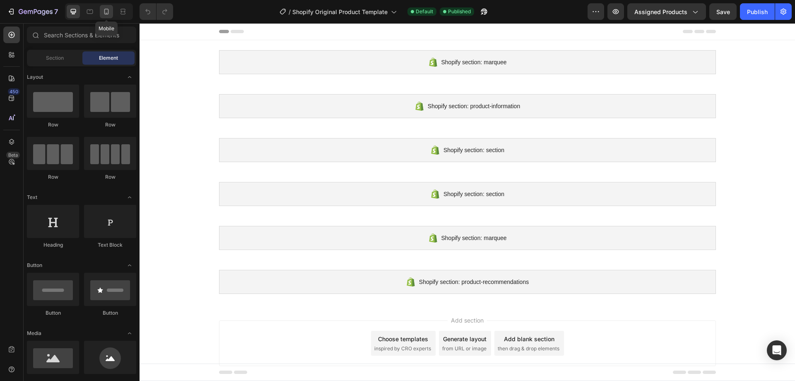 This screenshot has height=381, width=795. Describe the element at coordinates (340, 12) in the screenshot. I see `span: Shopify Original Product Template` at that location.